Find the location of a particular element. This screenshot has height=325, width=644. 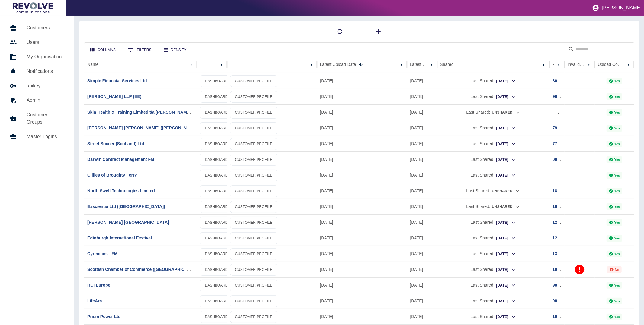

a: Customers is located at coordinates (37, 28).